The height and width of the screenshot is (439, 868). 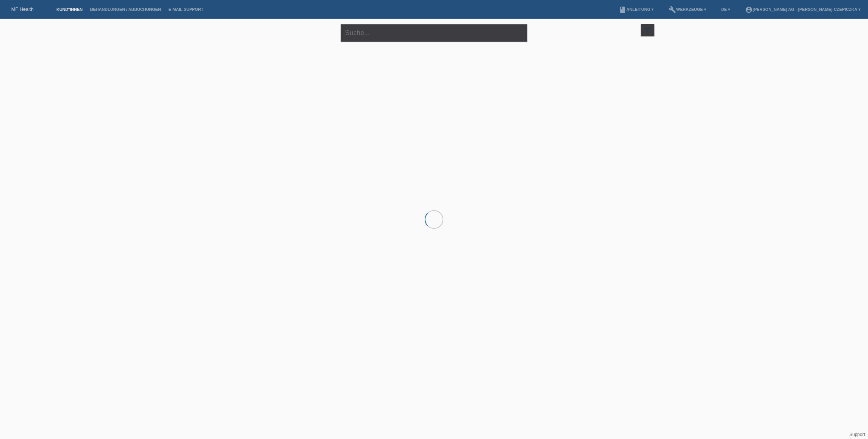 I want to click on a: Support, so click(x=857, y=435).